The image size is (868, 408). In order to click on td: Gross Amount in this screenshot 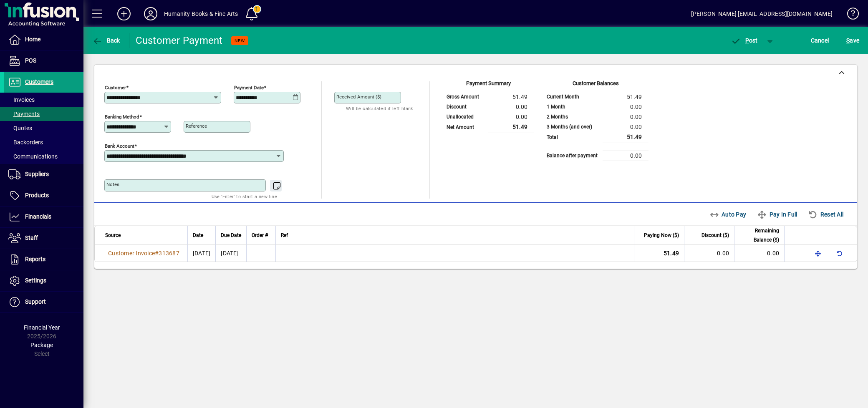, I will do `click(466, 97)`.